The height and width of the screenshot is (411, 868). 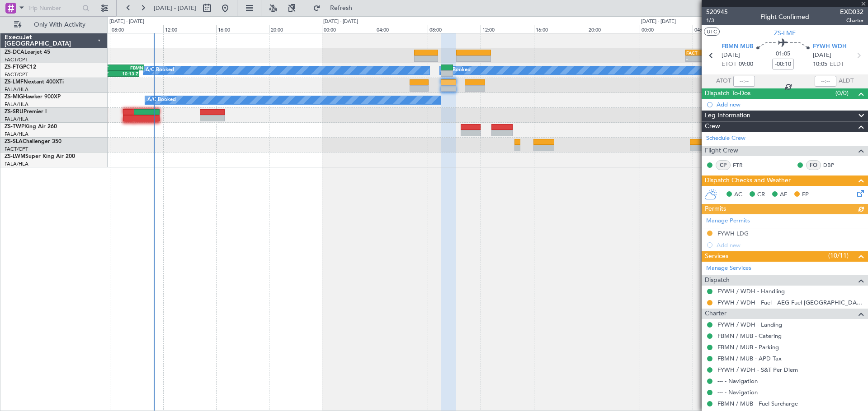 What do you see at coordinates (837, 64) in the screenshot?
I see `span: ELDT` at bounding box center [837, 64].